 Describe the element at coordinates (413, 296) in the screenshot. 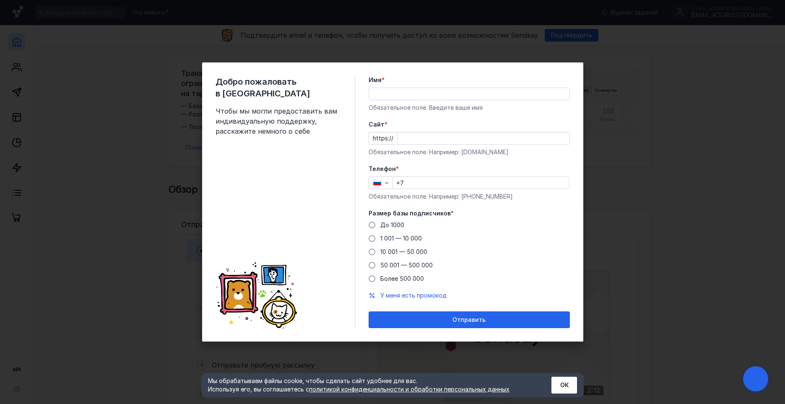

I see `button: У меня есть промокод` at that location.